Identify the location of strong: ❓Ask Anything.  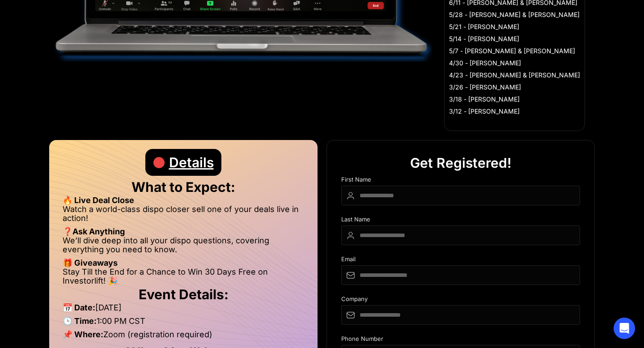
(93, 231).